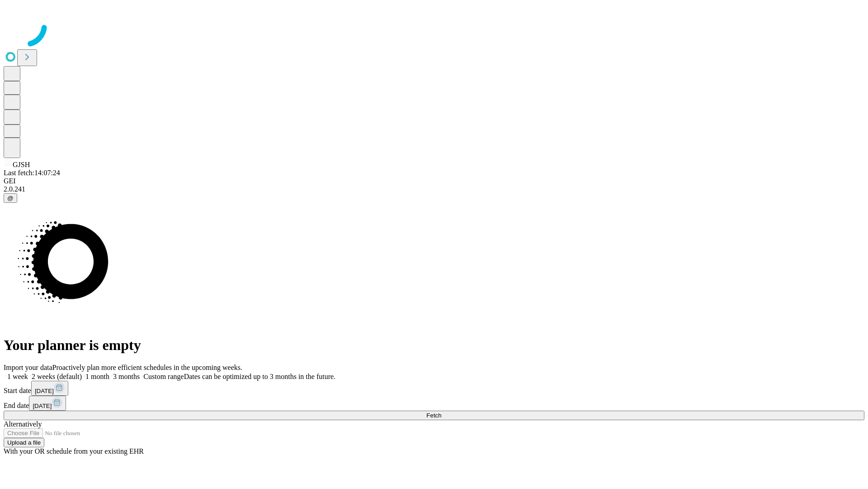  Describe the element at coordinates (434, 388) in the screenshot. I see `div: Start date` at that location.